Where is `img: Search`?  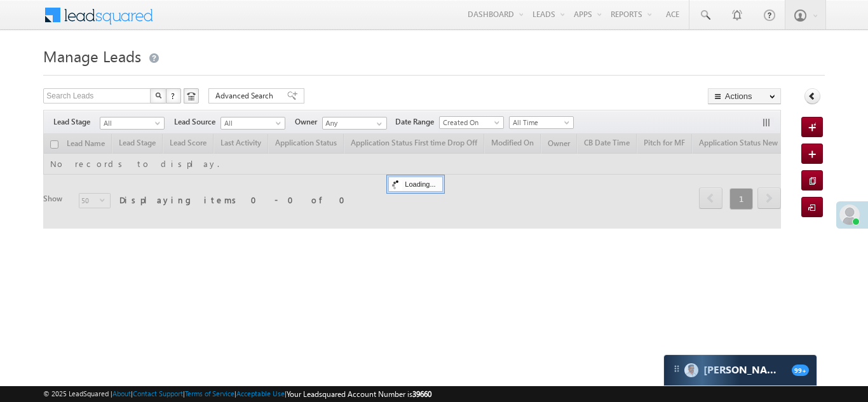
img: Search is located at coordinates (158, 95).